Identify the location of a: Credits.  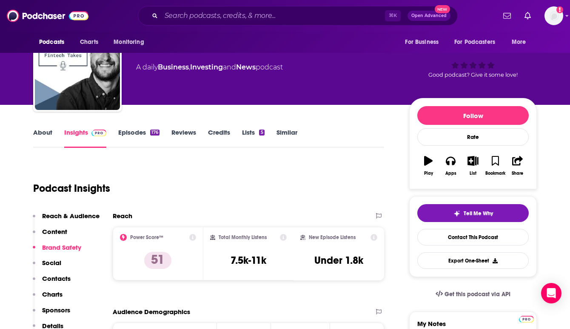
(219, 138).